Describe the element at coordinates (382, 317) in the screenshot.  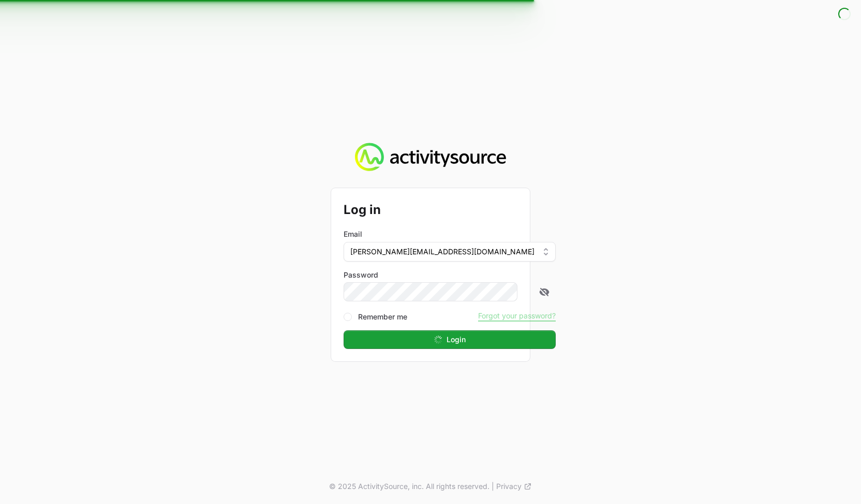
I see `label: Remember me` at that location.